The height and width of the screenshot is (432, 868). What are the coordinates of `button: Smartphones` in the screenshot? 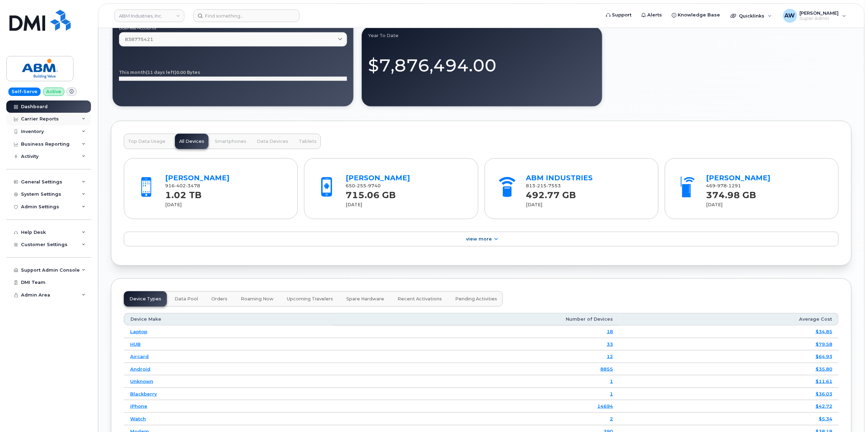 It's located at (230, 141).